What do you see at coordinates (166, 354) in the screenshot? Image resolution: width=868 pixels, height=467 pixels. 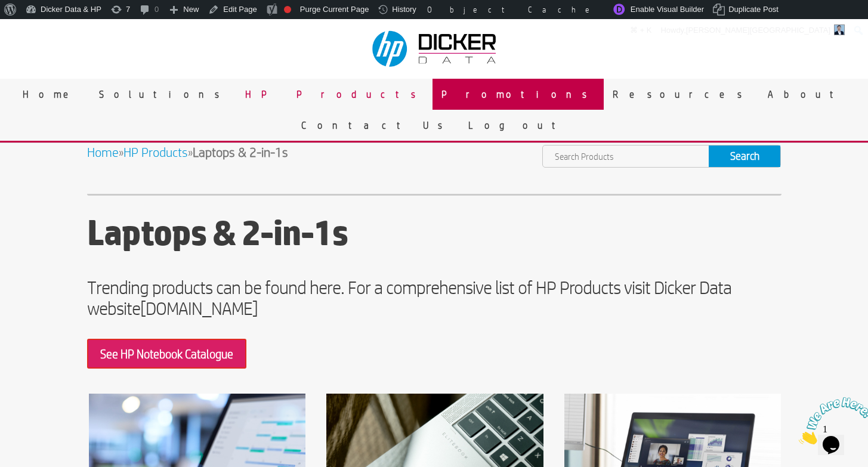 I see `a: See HP Notebook Catalogue` at bounding box center [166, 354].